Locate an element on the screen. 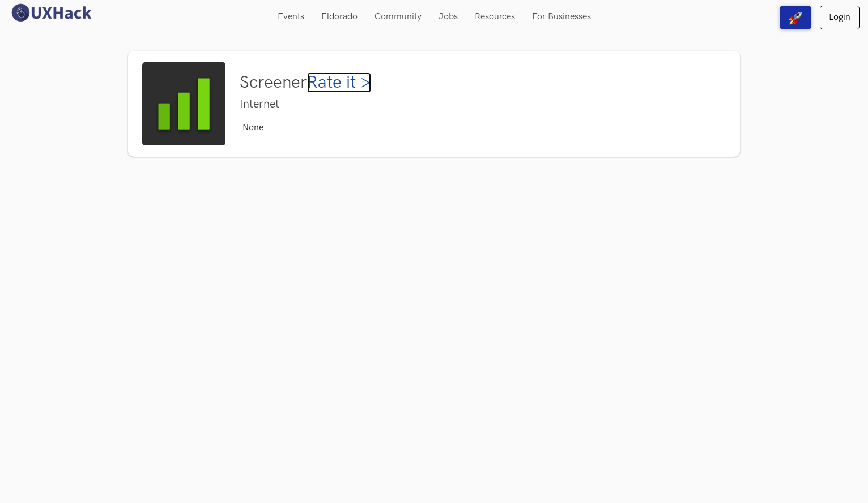 Image resolution: width=868 pixels, height=503 pixels. a: Eldorado is located at coordinates (339, 17).